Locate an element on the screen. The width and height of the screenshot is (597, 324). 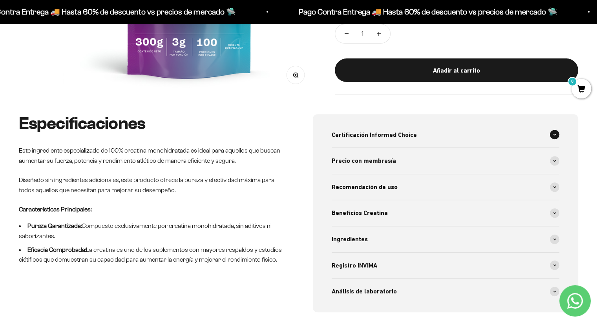
div: Más información sobre los ingredientes is located at coordinates (86, 44).